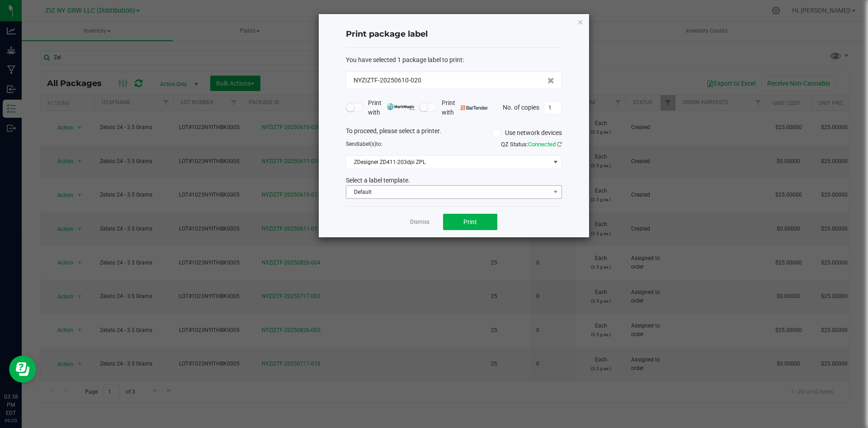 Image resolution: width=868 pixels, height=428 pixels. What do you see at coordinates (454, 133) in the screenshot?
I see `div: To proceed, please select a printer.` at bounding box center [454, 133].